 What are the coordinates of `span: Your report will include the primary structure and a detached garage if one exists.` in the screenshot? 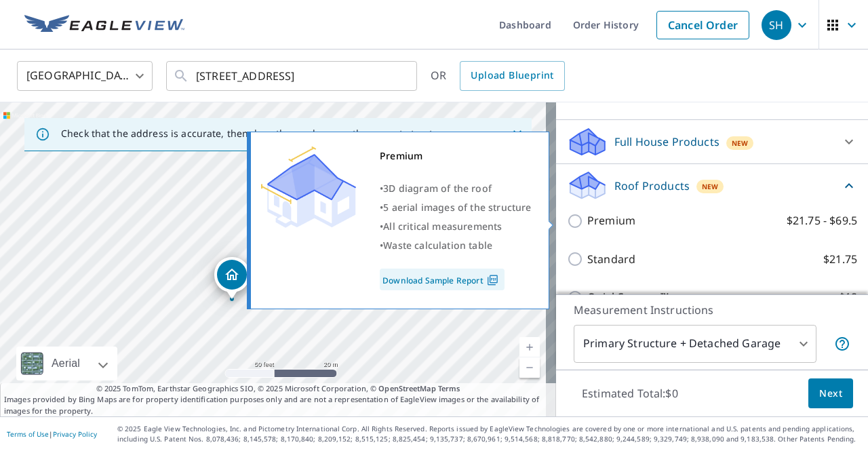 It's located at (842, 344).